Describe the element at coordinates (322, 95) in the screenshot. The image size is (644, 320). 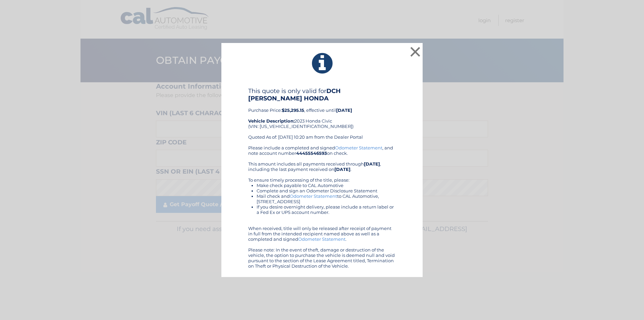
I see `h4: This quote is only valid for` at that location.